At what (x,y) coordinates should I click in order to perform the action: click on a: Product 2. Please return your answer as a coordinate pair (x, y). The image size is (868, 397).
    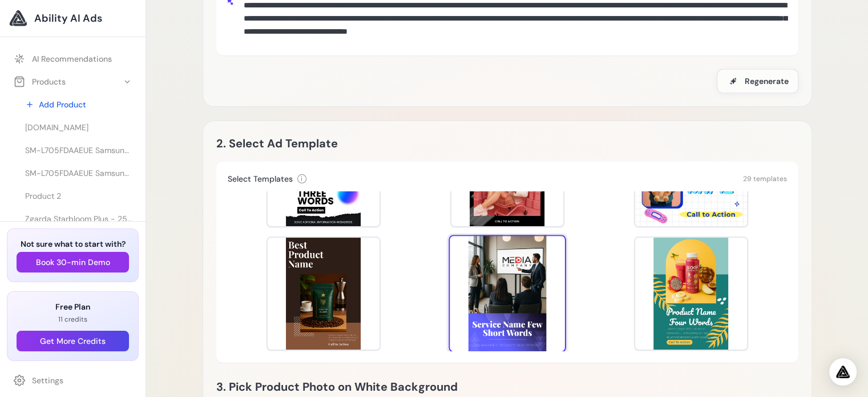
    Looking at the image, I should click on (78, 196).